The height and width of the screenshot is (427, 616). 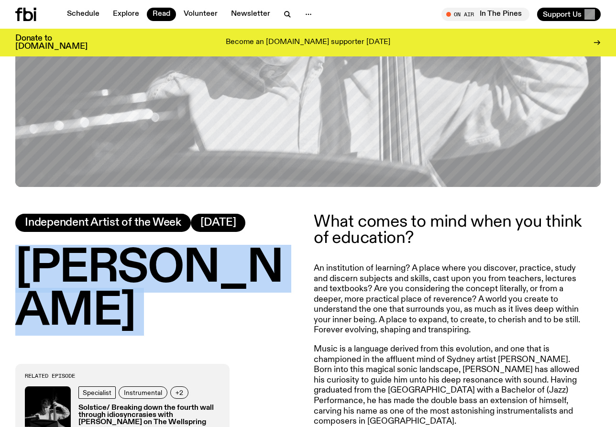 What do you see at coordinates (451, 230) in the screenshot?
I see `p: What comes to mind when you think of education?` at bounding box center [451, 230].